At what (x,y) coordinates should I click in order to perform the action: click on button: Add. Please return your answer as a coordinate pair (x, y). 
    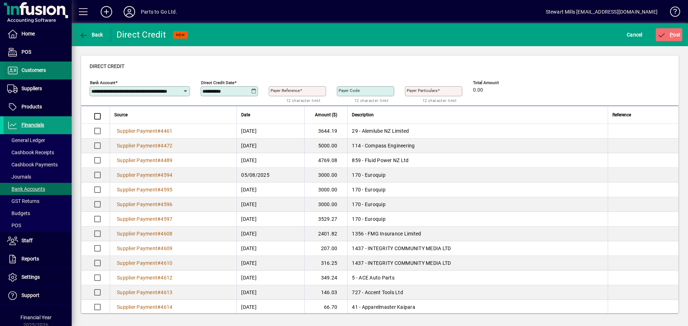
    Looking at the image, I should click on (106, 12).